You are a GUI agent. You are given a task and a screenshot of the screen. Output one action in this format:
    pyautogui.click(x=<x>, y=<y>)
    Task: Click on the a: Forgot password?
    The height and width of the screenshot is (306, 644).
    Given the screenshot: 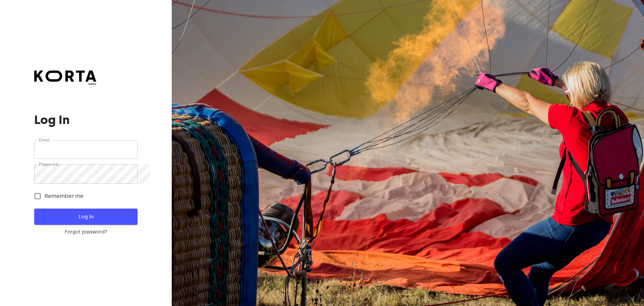 What is the action you would take?
    pyautogui.click(x=86, y=232)
    